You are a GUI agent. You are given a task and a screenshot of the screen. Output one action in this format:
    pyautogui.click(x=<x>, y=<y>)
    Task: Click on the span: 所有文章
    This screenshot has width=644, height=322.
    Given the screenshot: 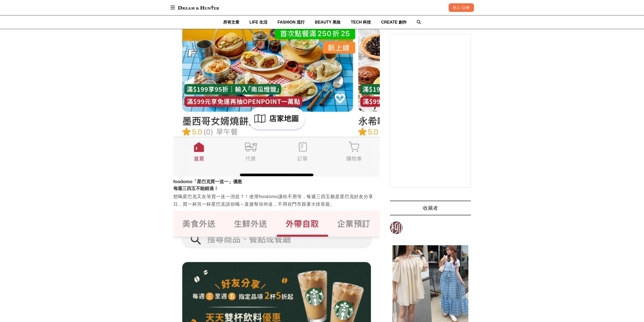 What is the action you would take?
    pyautogui.click(x=231, y=22)
    